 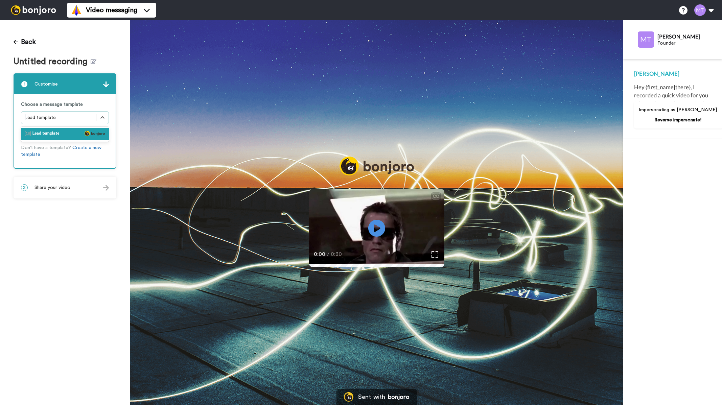 I want to click on p: Choose a message template, so click(x=65, y=104).